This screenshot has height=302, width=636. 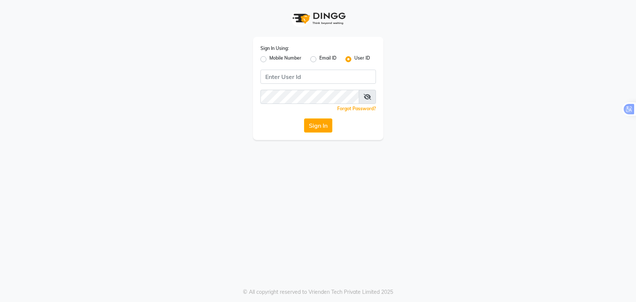 What do you see at coordinates (356, 108) in the screenshot?
I see `a: Forgot Password?` at bounding box center [356, 108].